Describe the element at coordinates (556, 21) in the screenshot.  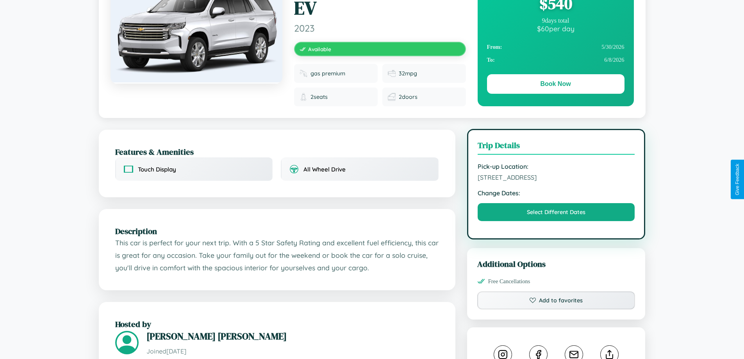
I see `div: 9 days total` at that location.